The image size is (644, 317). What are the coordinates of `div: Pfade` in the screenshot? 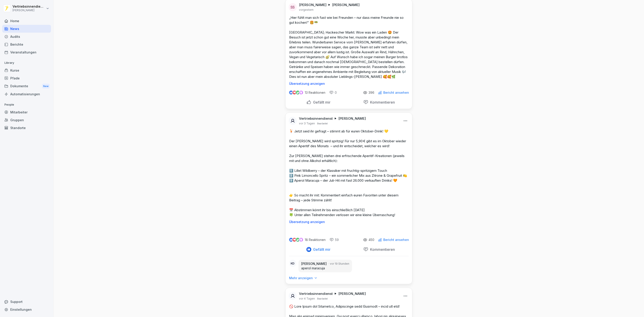 It's located at (26, 78).